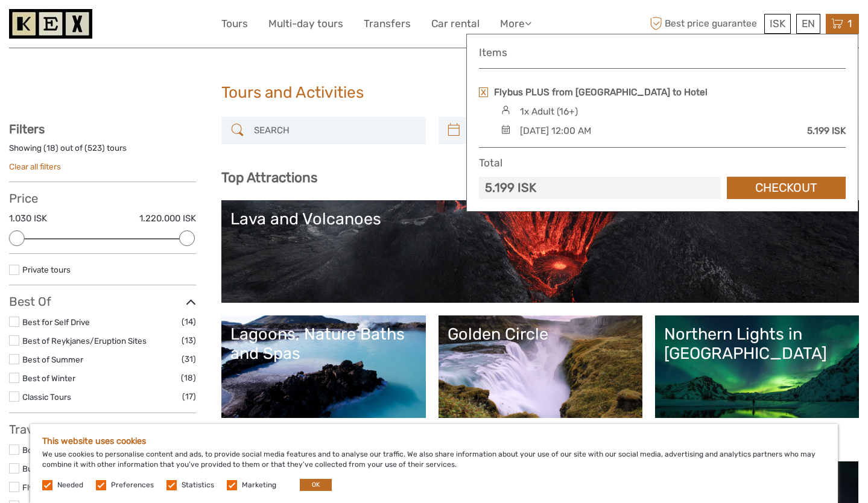 The width and height of the screenshot is (868, 503). What do you see at coordinates (259, 485) in the screenshot?
I see `label: Marketing` at bounding box center [259, 485].